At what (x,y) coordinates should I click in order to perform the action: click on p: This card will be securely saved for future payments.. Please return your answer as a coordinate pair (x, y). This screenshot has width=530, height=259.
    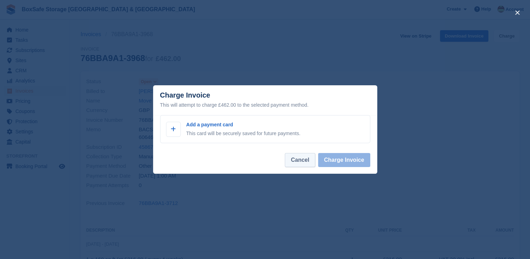
    Looking at the image, I should click on (244, 133).